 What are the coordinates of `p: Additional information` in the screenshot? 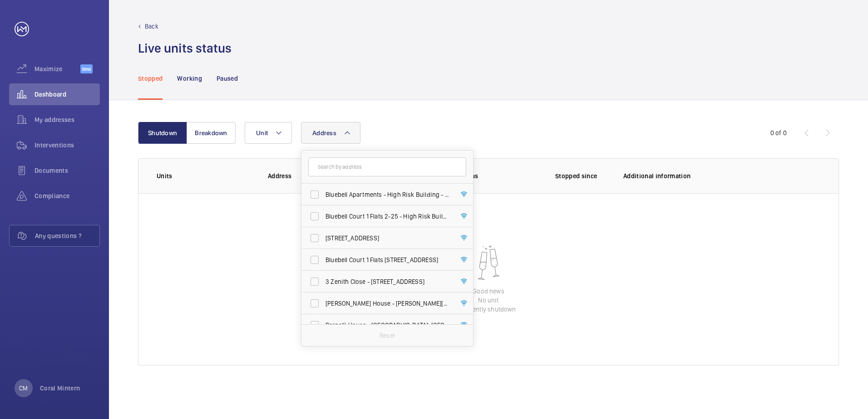 It's located at (721, 176).